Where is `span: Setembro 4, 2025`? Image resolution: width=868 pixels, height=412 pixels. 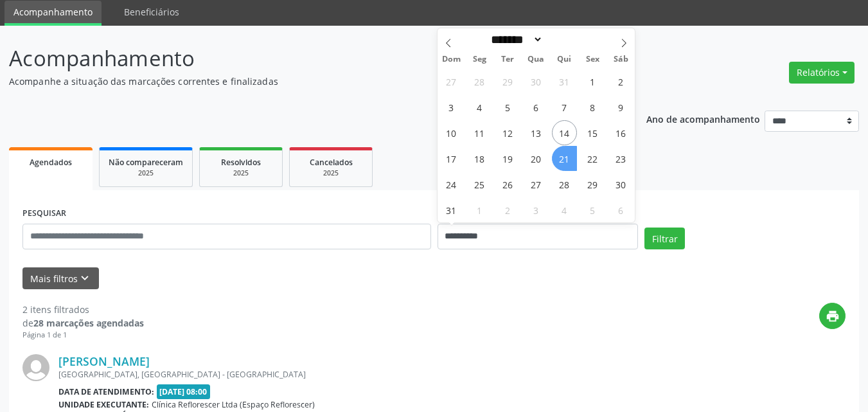 span: Setembro 4, 2025 is located at coordinates (565, 209).